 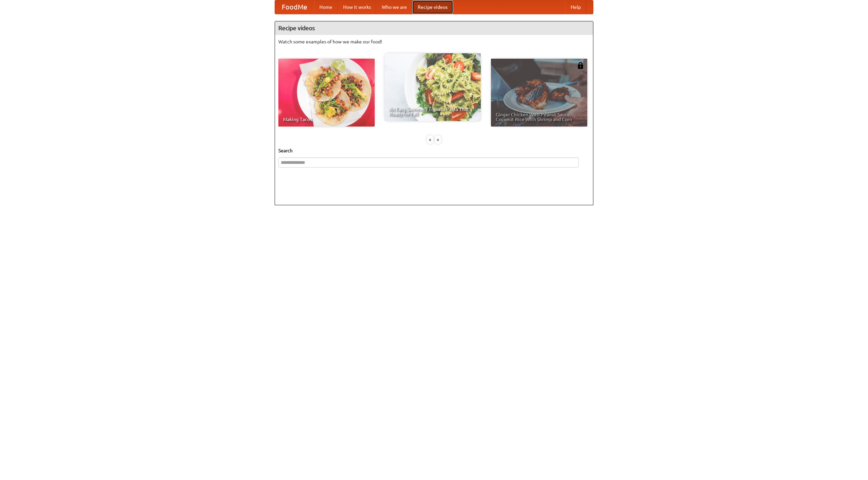 I want to click on span: Making Tacos, so click(x=326, y=119).